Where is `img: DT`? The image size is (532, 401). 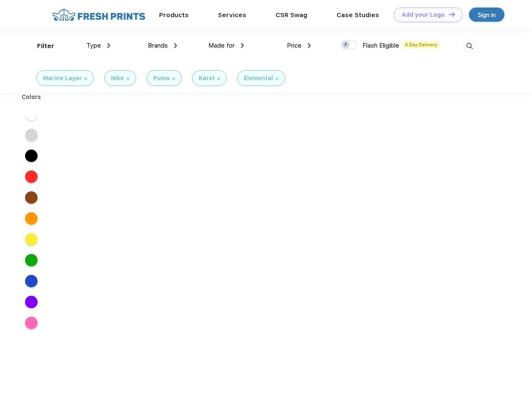
img: DT is located at coordinates (452, 14).